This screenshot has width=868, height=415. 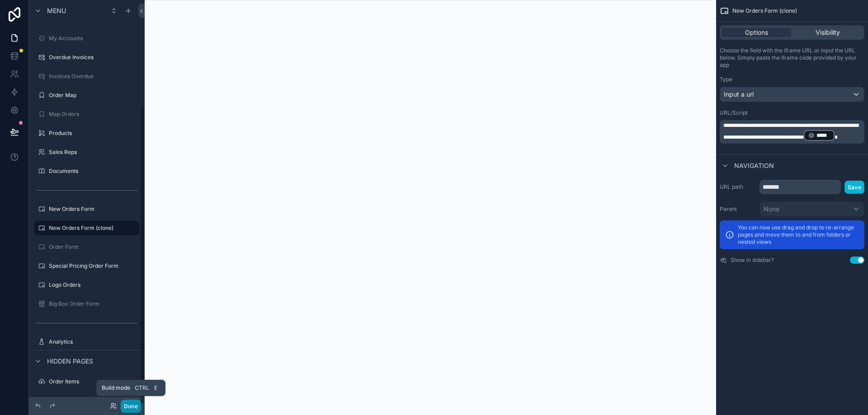 I want to click on label: Products, so click(x=93, y=133).